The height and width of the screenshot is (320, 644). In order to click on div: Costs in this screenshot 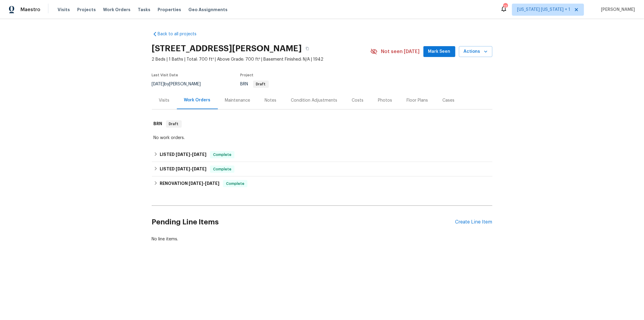, I will do `click(358, 100)`.